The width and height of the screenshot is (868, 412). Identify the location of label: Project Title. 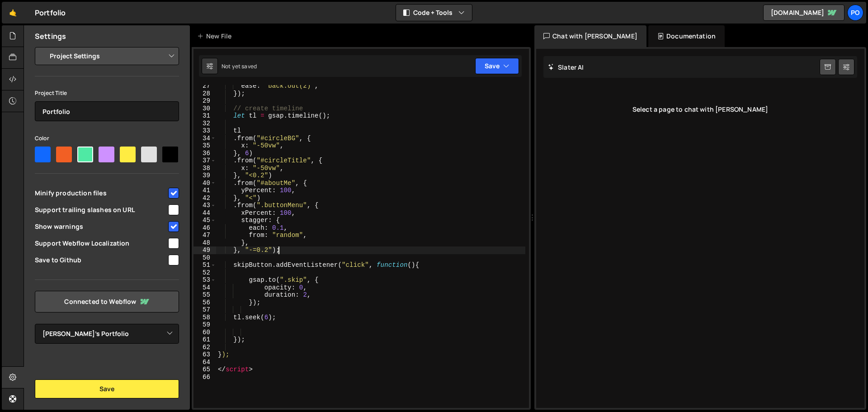
(50, 93).